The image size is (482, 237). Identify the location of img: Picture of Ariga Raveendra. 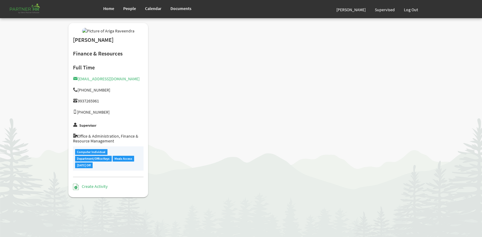
(108, 31).